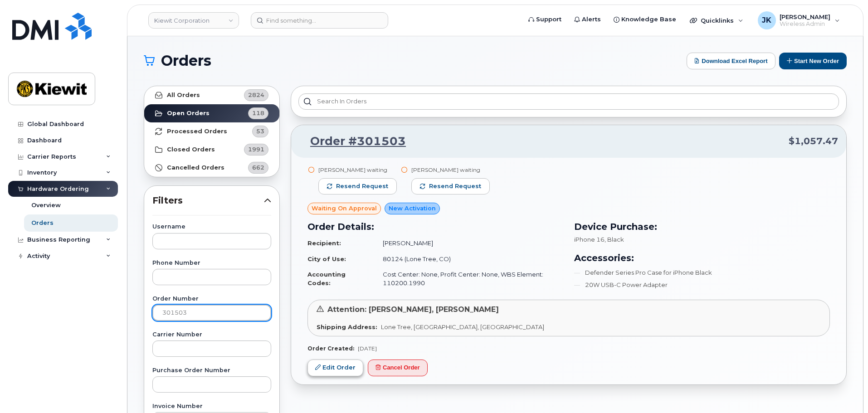 This screenshot has width=868, height=413. What do you see at coordinates (331, 348) in the screenshot?
I see `strong: Order Created:` at bounding box center [331, 348].